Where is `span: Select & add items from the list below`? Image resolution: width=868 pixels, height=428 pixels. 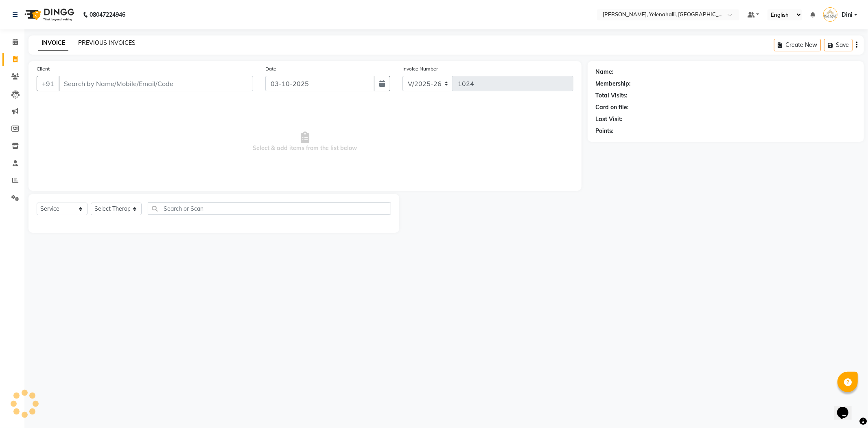 span: Select & add items from the list below is located at coordinates (305, 142).